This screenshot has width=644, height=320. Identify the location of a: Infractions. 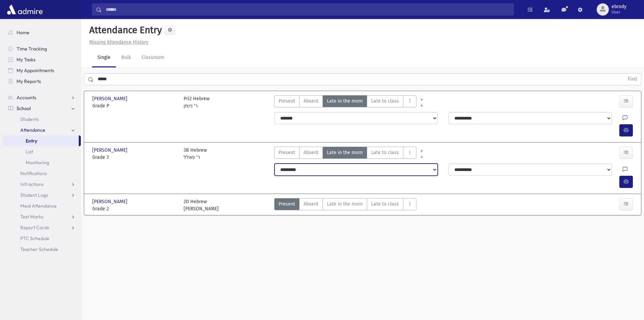
(42, 184).